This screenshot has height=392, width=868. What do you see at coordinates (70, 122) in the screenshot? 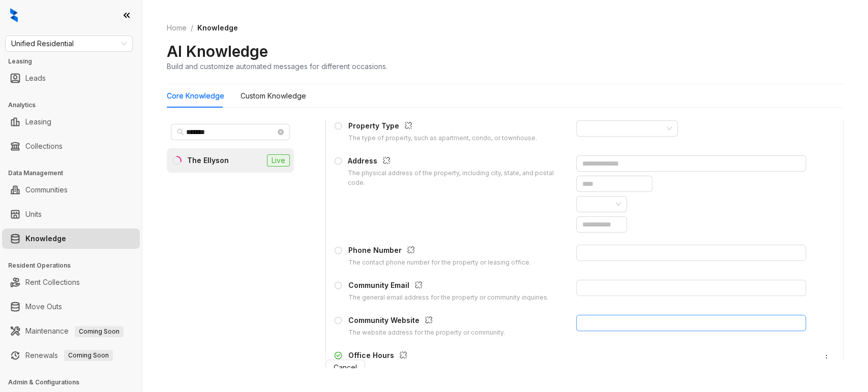
I see `li: Leasing` at bounding box center [70, 122].